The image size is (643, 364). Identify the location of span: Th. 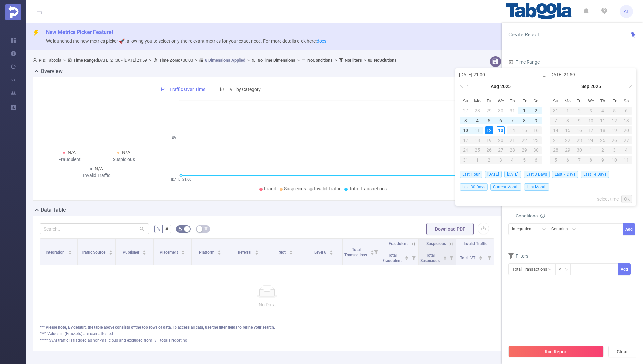
(512, 101).